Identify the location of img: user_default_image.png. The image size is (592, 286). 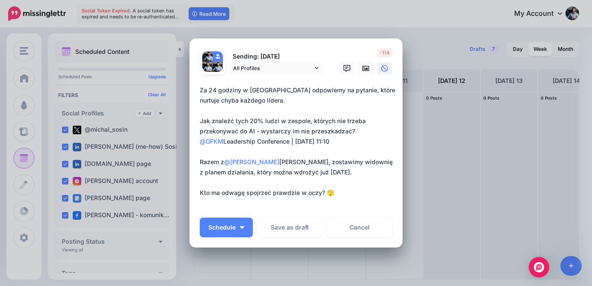
(218, 56).